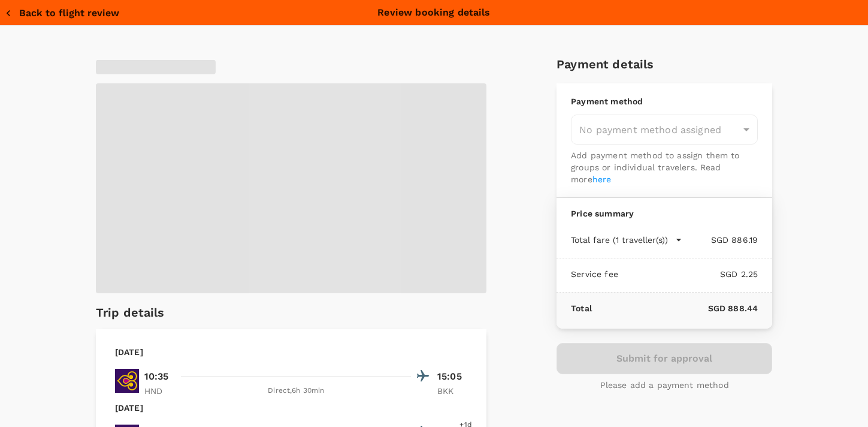 This screenshot has height=427, width=868. Describe the element at coordinates (130, 313) in the screenshot. I see `h6: Trip details` at that location.